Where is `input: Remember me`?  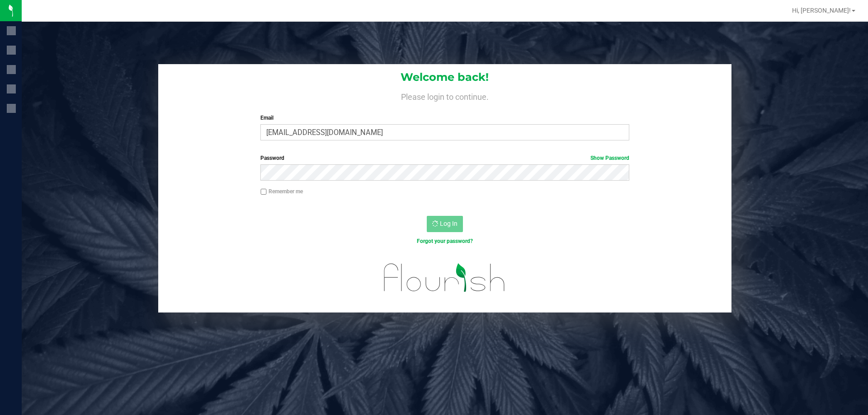 input: Remember me is located at coordinates (263, 192).